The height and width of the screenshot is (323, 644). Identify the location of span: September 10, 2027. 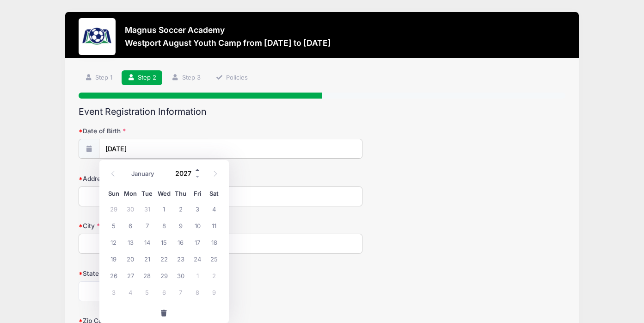
(197, 226).